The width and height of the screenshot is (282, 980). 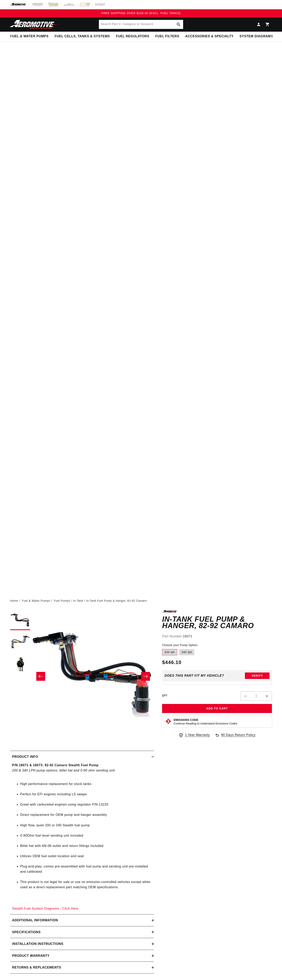 I want to click on button: Load image 1 in gallery view, so click(x=20, y=620).